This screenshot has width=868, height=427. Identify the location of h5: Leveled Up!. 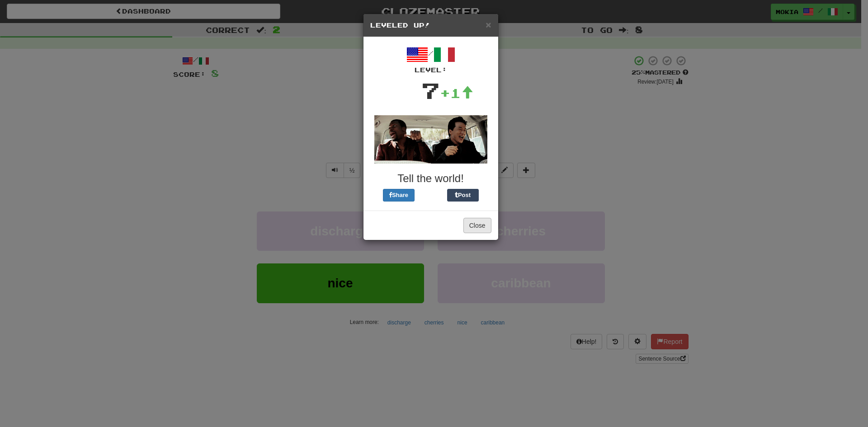
(431, 25).